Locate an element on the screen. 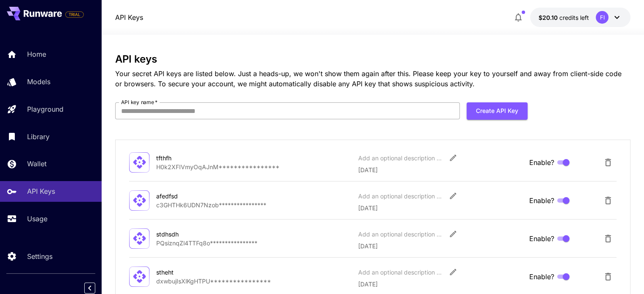 The width and height of the screenshot is (644, 294). a: API Keys is located at coordinates (129, 18).